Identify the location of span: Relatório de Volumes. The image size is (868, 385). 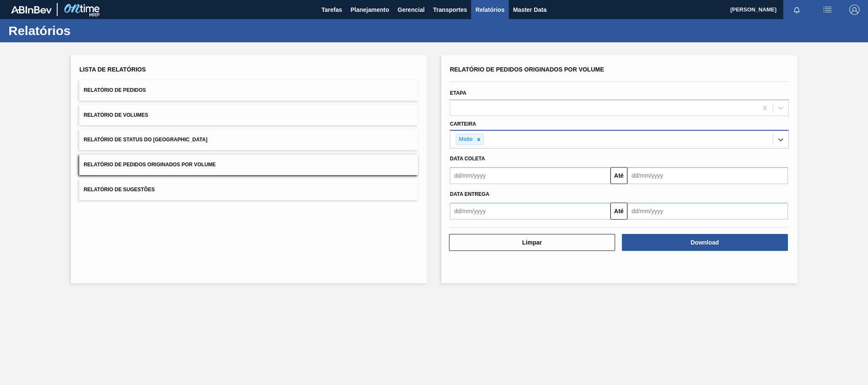
(116, 115).